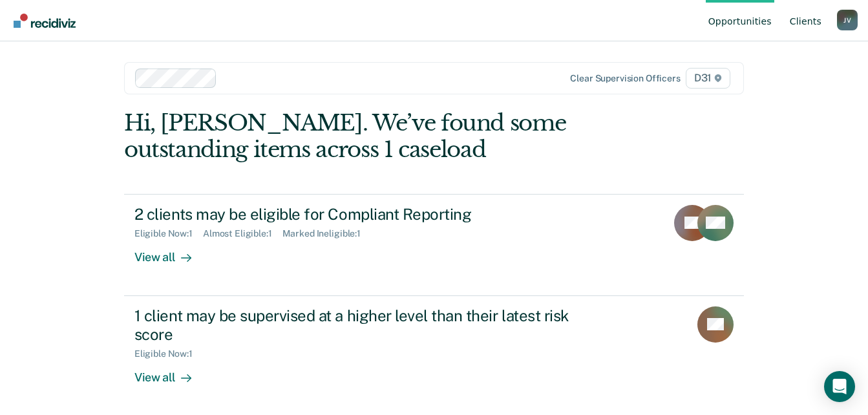  I want to click on div: 1 client may be supervised at a higher level than their latest risk score, so click(361, 325).